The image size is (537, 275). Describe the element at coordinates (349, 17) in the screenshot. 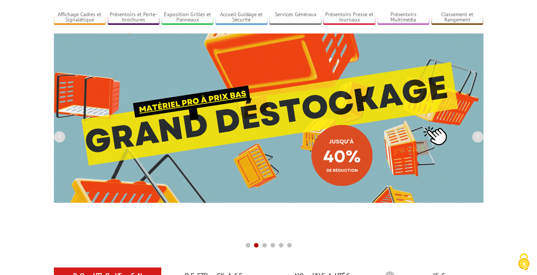

I see `a: Présentoirs Presse et Journaux` at that location.